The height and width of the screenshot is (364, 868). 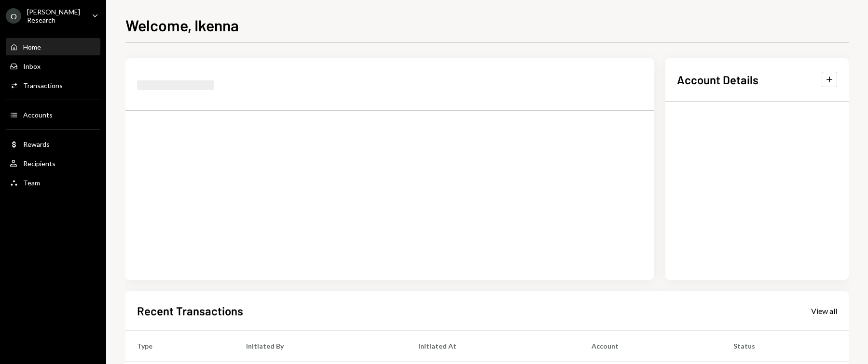 What do you see at coordinates (53, 144) in the screenshot?
I see `a: Rewards` at bounding box center [53, 144].